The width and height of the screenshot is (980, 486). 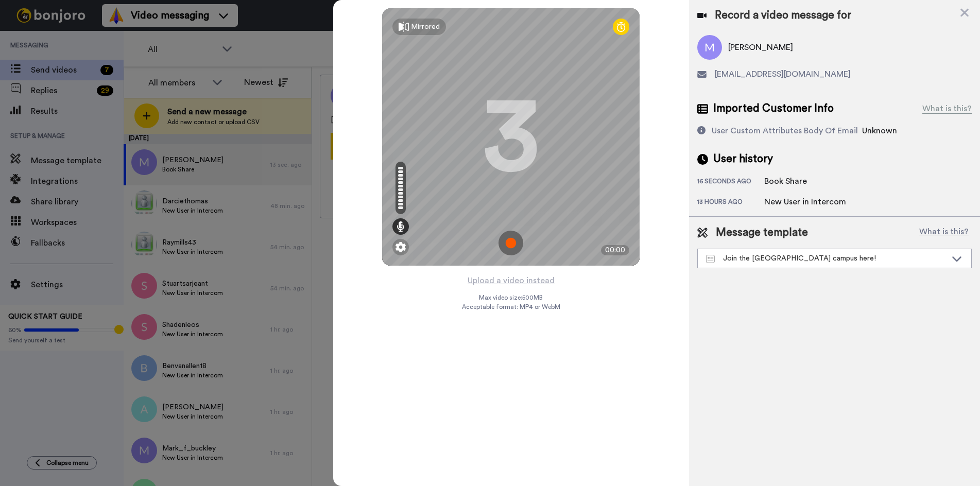 I want to click on span: Max video size: 500 MB, so click(x=511, y=298).